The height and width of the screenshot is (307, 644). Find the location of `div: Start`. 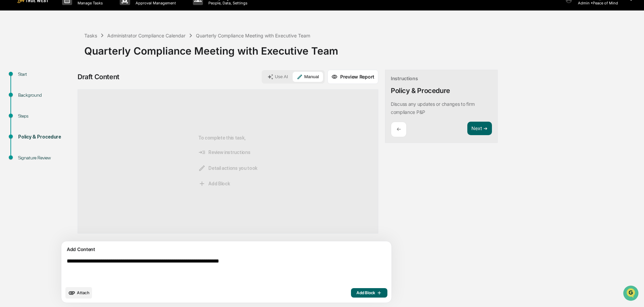

div: Start is located at coordinates (46, 74).